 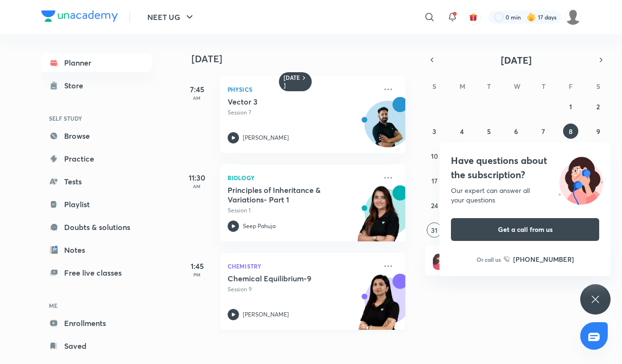 What do you see at coordinates (434, 131) in the screenshot?
I see `button: August 3, 2025` at bounding box center [434, 131].